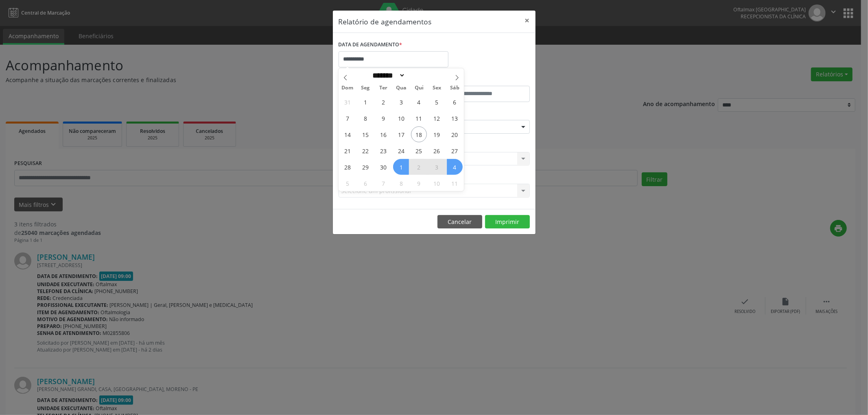 The width and height of the screenshot is (868, 415). Describe the element at coordinates (436, 183) in the screenshot. I see `span: Outubro 10, 2025` at that location.